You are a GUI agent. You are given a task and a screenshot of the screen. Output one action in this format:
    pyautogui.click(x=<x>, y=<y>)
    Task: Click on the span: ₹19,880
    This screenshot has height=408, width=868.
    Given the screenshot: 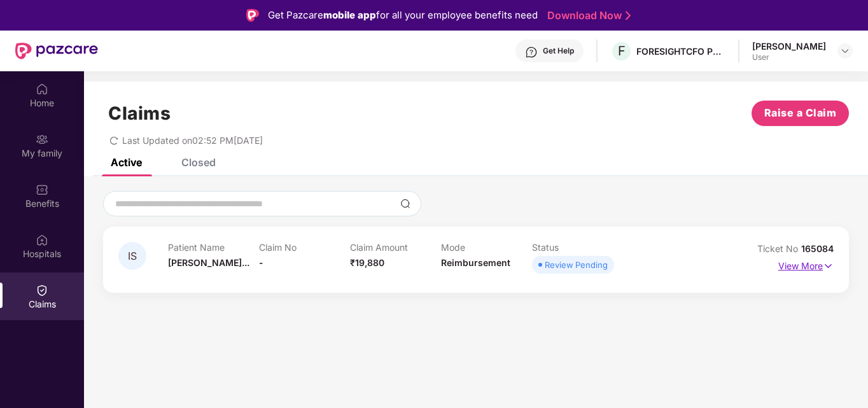 What is the action you would take?
    pyautogui.click(x=367, y=262)
    